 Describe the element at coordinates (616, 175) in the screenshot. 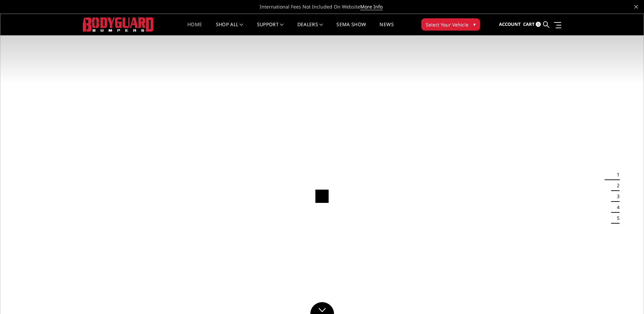

I see `button: 1 of 5` at that location.